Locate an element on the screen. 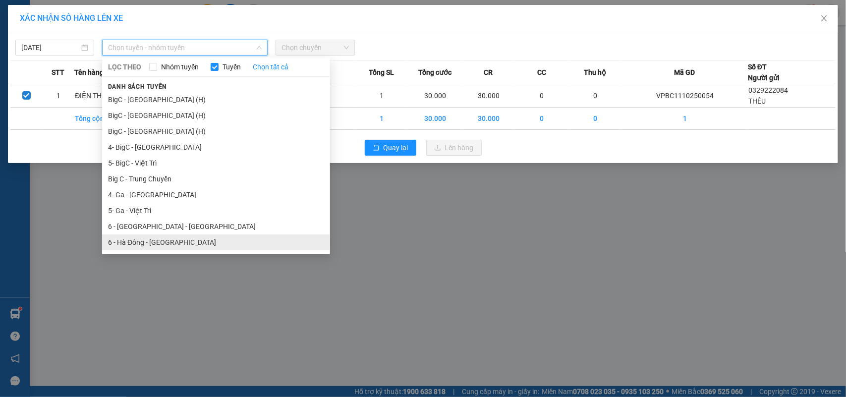 Image resolution: width=846 pixels, height=397 pixels. li: 5- Ga - Việt Trì is located at coordinates (216, 211).